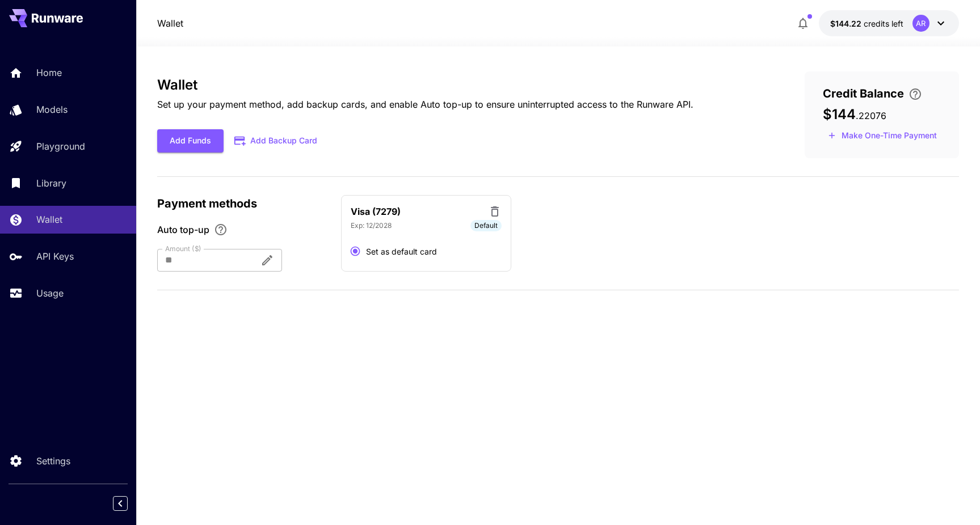 This screenshot has height=525, width=980. I want to click on span: Default, so click(486, 226).